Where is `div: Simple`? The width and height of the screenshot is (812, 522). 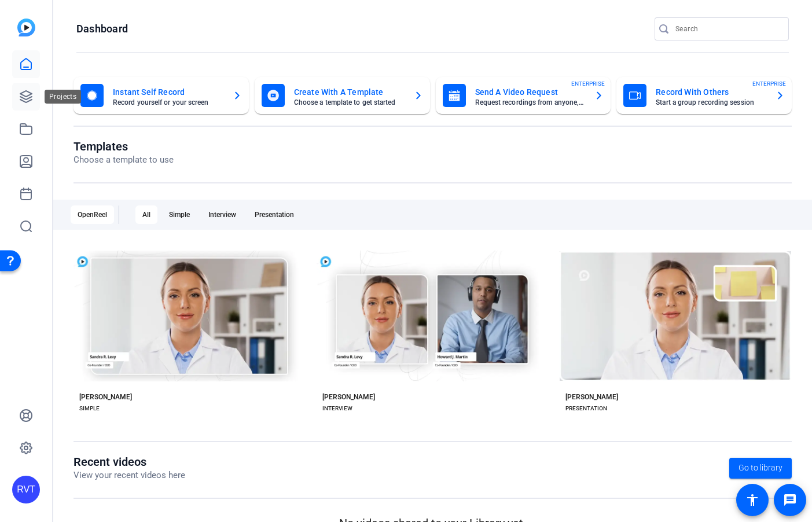
div: Simple is located at coordinates (179, 215).